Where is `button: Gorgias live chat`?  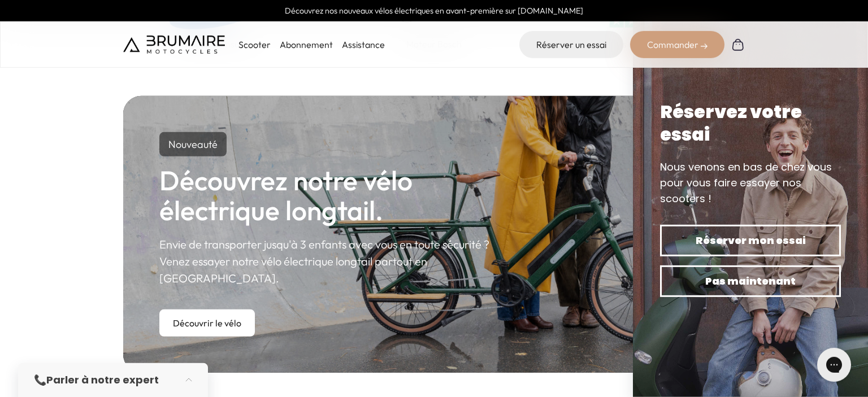 button: Gorgias live chat is located at coordinates (23, 21).